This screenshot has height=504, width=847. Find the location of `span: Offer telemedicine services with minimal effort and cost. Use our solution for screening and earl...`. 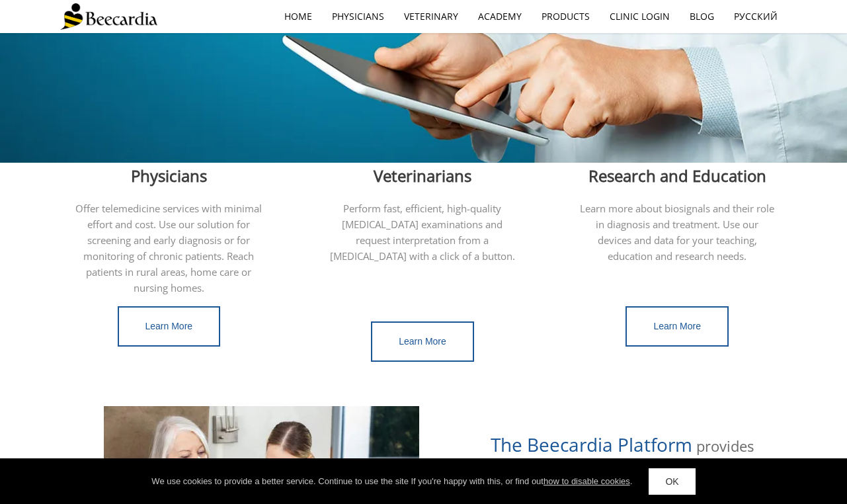

span: Offer telemedicine services with minimal effort and cost. Use our solution for screening and earl... is located at coordinates (169, 248).